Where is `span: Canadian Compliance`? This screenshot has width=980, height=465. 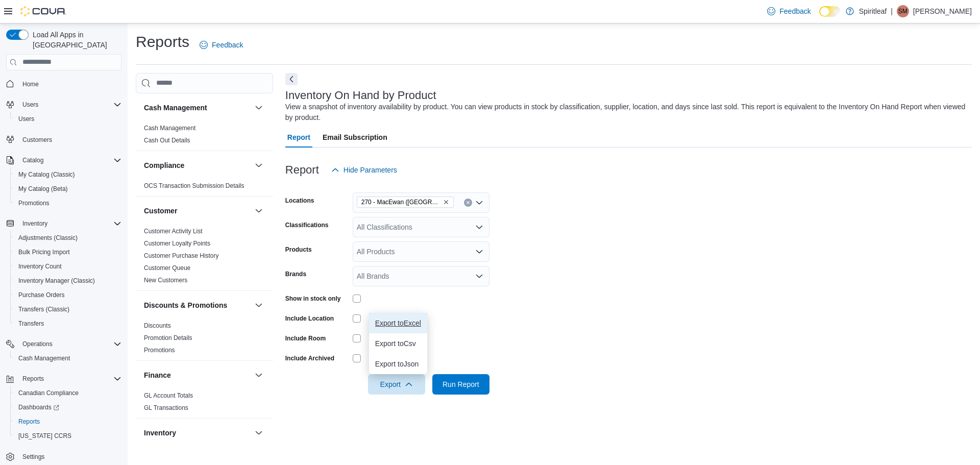
span: Canadian Compliance is located at coordinates (48, 393).